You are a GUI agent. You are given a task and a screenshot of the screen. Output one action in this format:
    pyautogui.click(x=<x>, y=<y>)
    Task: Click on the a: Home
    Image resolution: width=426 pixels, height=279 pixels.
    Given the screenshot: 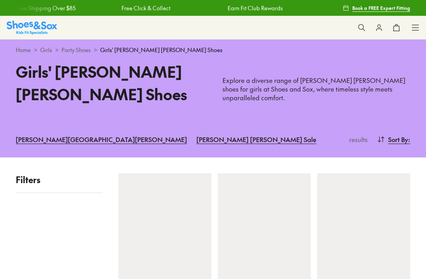 What is the action you would take?
    pyautogui.click(x=23, y=50)
    